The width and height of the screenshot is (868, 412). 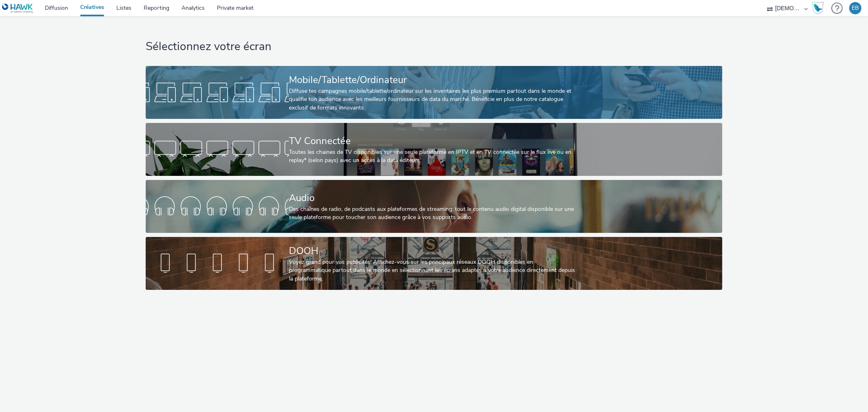 What do you see at coordinates (434, 206) in the screenshot?
I see `a: AudioDes chaînes de radio, de podcasts aux plateformes de streaming: tout le contenu audio digita...` at bounding box center [434, 206].